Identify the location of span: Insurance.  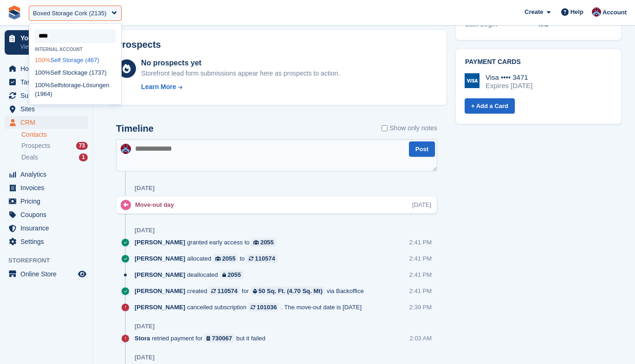
(49, 228).